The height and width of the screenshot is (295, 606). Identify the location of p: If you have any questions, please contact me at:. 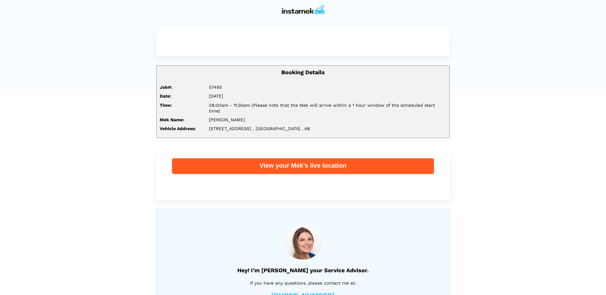
(303, 283).